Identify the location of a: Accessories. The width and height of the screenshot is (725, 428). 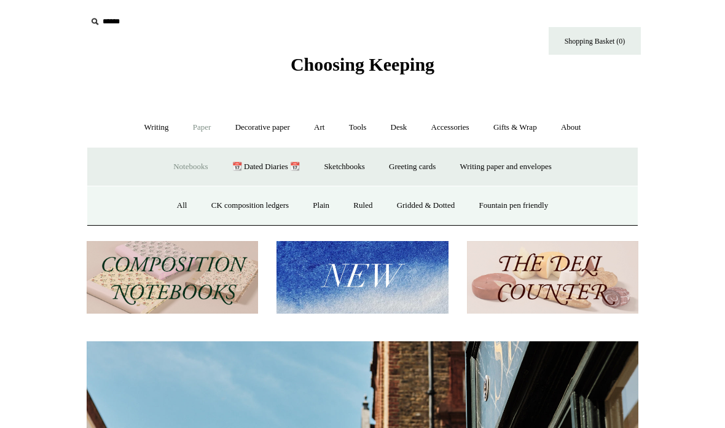
(450, 127).